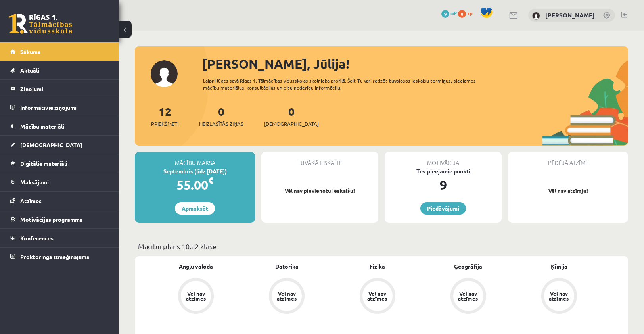 The height and width of the screenshot is (334, 644). What do you see at coordinates (287, 266) in the screenshot?
I see `a: Datorika` at bounding box center [287, 266].